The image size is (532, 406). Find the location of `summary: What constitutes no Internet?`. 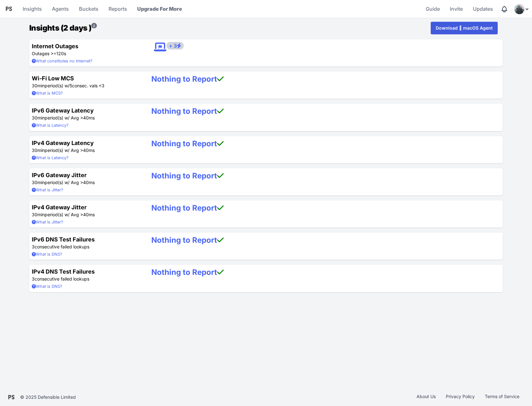

summary: What constitutes no Internet? is located at coordinates (87, 61).